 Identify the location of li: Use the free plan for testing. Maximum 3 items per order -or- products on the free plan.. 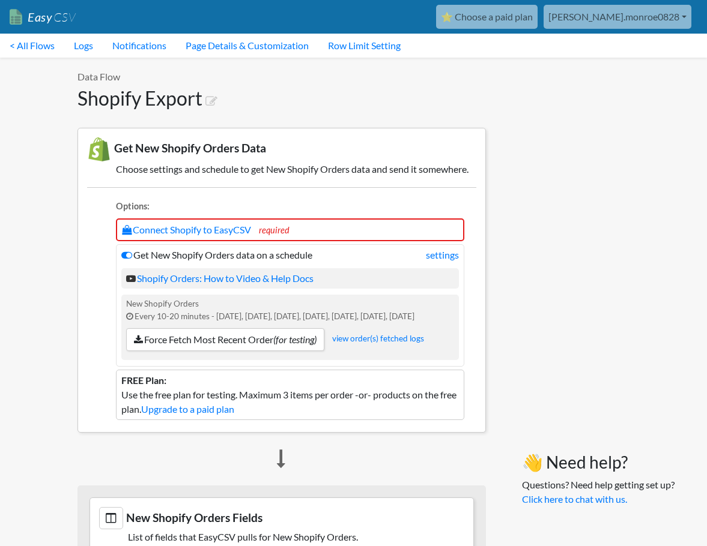
(290, 395).